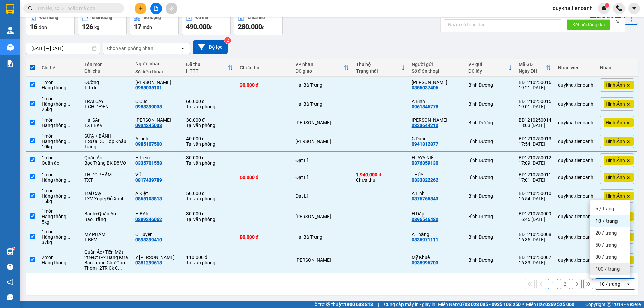 The height and width of the screenshot is (308, 644). What do you see at coordinates (157, 258) in the screenshot?
I see `div: Y Vân` at bounding box center [157, 258].